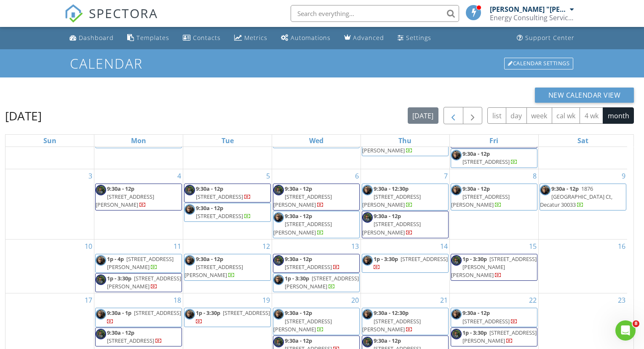 The width and height of the screenshot is (644, 349). I want to click on button: Previous month, so click(453, 115).